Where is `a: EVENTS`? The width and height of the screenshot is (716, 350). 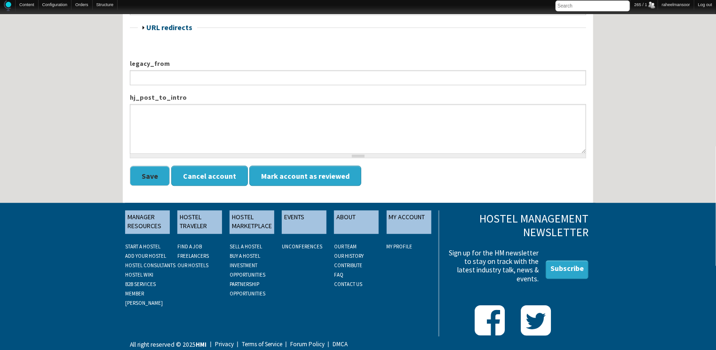
a: EVENTS is located at coordinates (304, 222).